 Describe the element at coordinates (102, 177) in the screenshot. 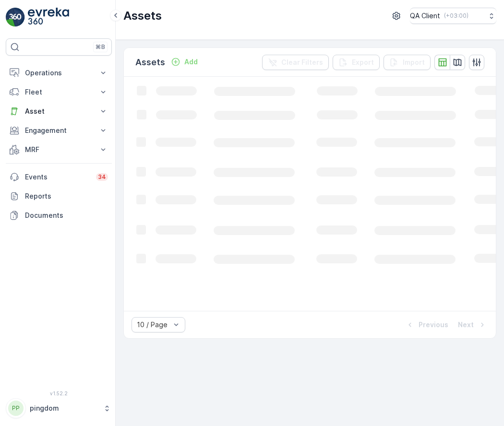

I see `p: 34` at that location.